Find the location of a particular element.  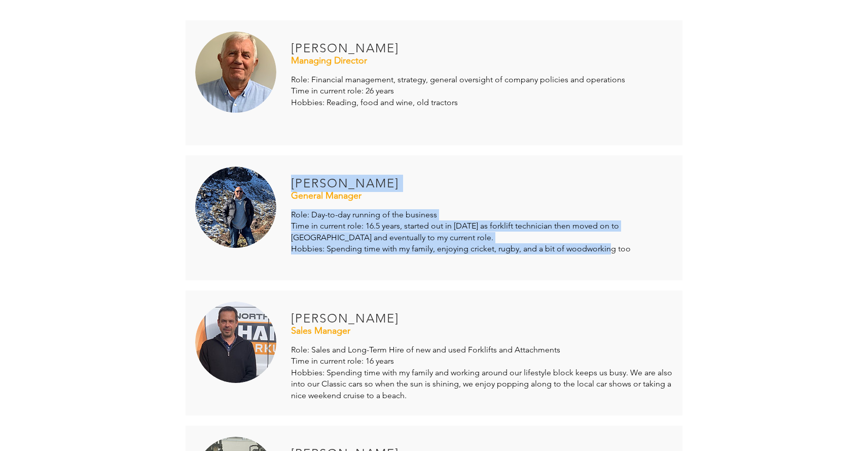

span: Role: Financial management, strategy, general oversight of company policies and operations is located at coordinates (458, 79).